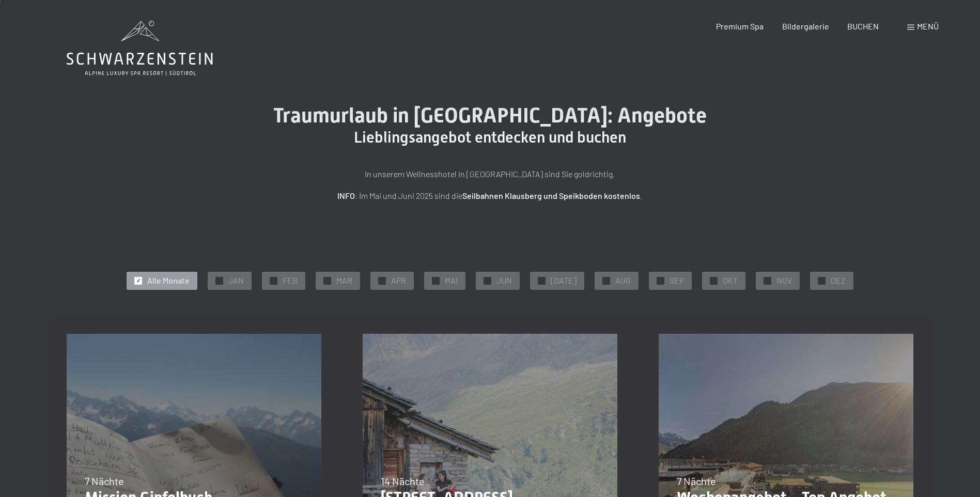  I want to click on span: Menü, so click(928, 26).